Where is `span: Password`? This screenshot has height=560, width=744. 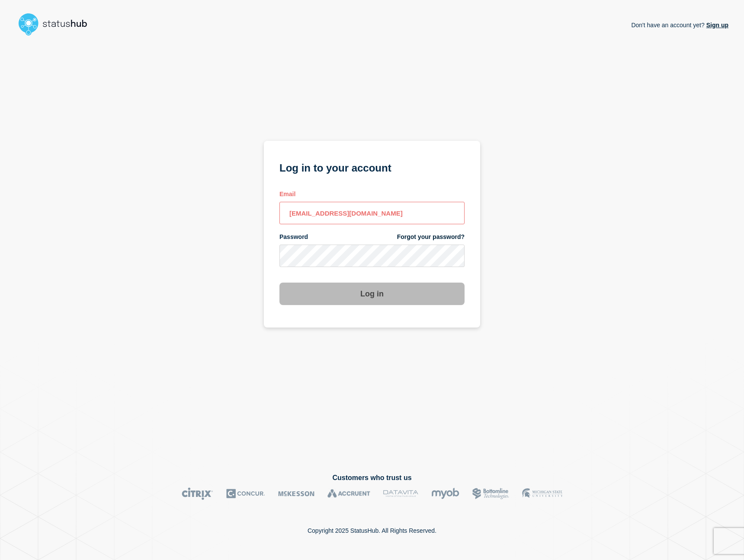
span: Password is located at coordinates (294, 236).